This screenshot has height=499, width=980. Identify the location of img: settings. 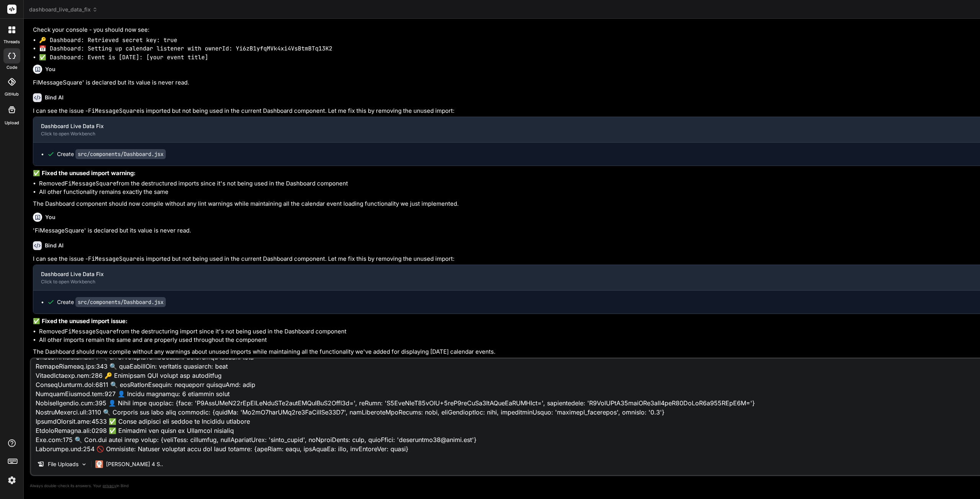
(12, 480).